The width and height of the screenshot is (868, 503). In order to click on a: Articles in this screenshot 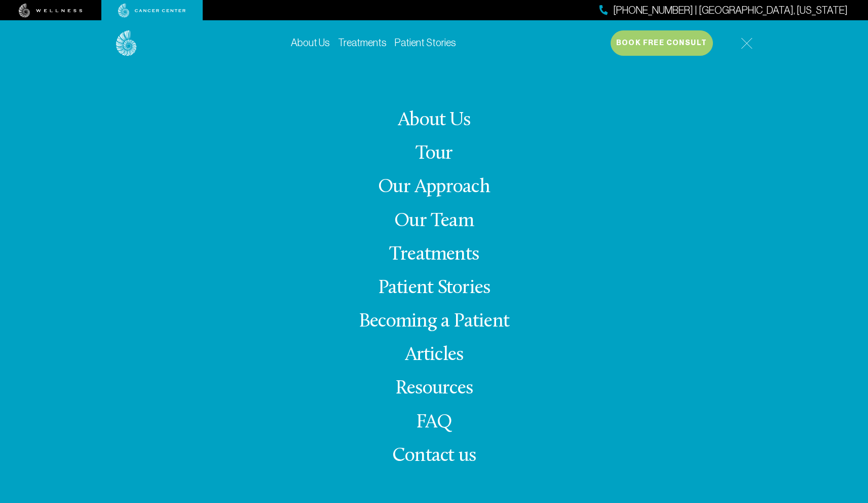, I will do `click(434, 355)`.